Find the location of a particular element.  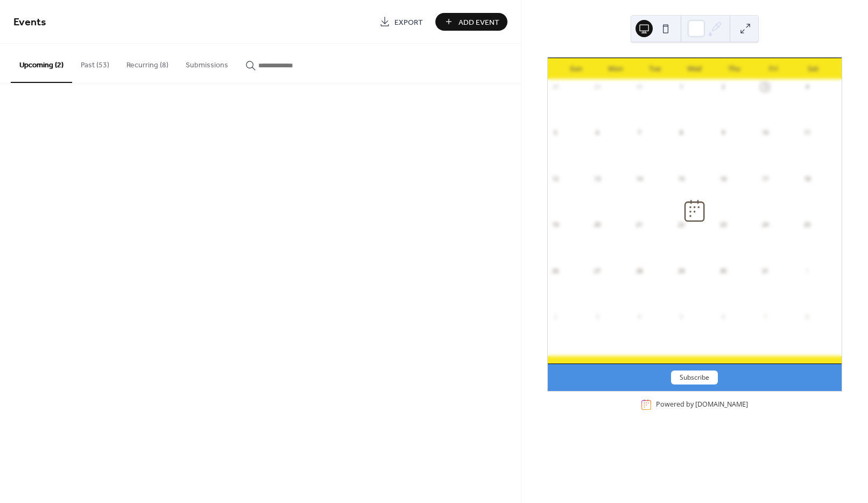

div: Fri is located at coordinates (774, 69).